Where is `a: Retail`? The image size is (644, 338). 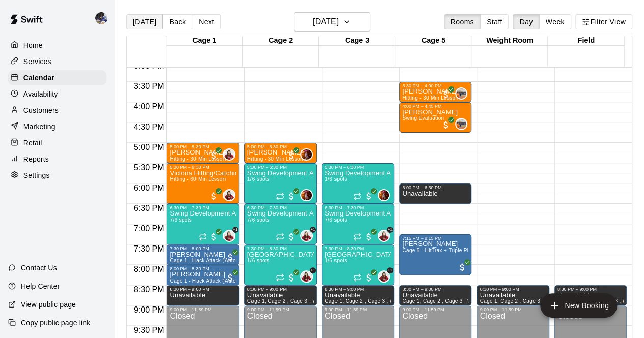 a: Retail is located at coordinates (57, 143).